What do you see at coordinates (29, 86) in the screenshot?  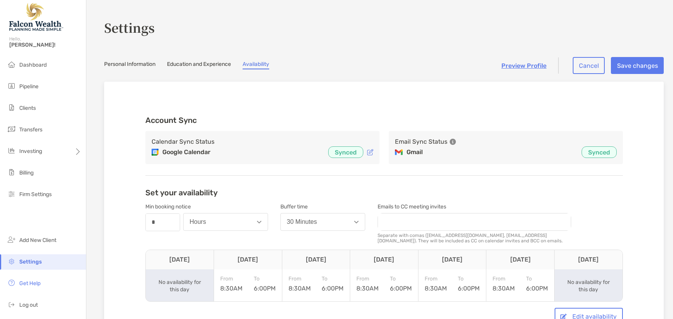 I see `span: Pipeline` at bounding box center [29, 86].